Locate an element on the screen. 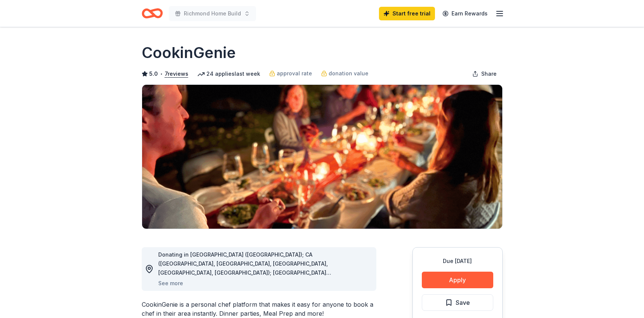 The width and height of the screenshot is (644, 318). span: Save is located at coordinates (463, 303).